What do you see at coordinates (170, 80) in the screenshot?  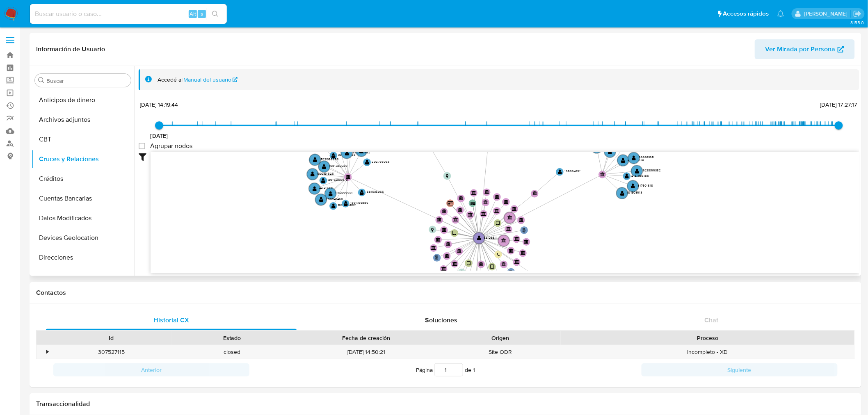 I see `span: Accedé al` at bounding box center [170, 80].